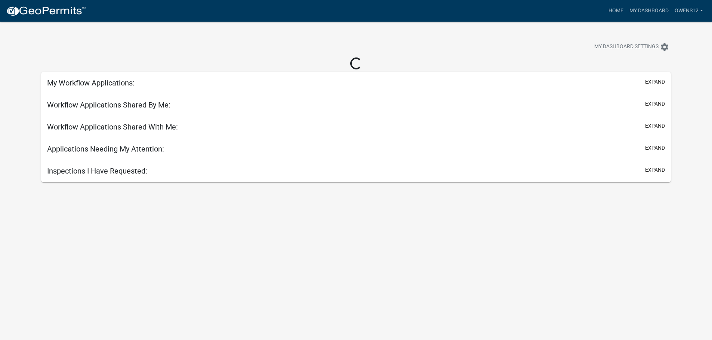 This screenshot has height=340, width=712. I want to click on h5: My Workflow Applications:, so click(91, 83).